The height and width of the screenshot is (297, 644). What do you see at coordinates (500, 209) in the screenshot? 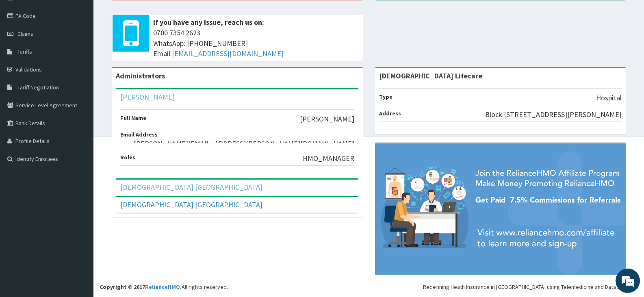
I see `img: provider-team-banner.png` at bounding box center [500, 209].